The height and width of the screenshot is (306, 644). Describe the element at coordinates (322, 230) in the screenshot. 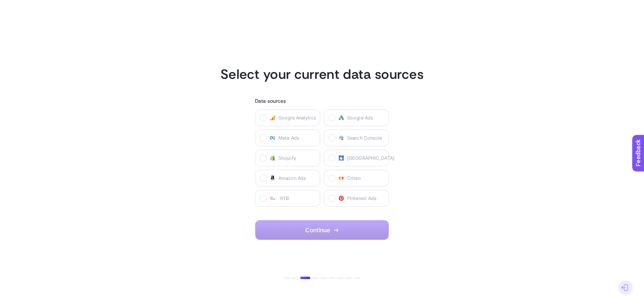

I see `button: Continue` at that location.